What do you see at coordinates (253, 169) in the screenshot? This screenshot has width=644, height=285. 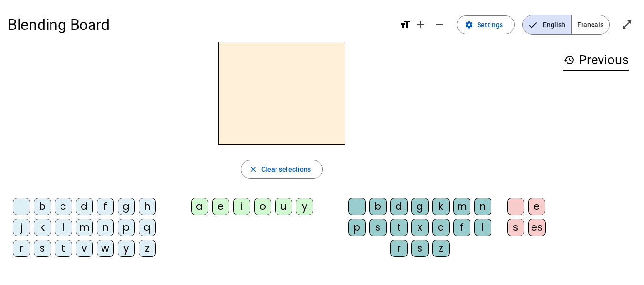 I see `mat-icon: close` at bounding box center [253, 169].